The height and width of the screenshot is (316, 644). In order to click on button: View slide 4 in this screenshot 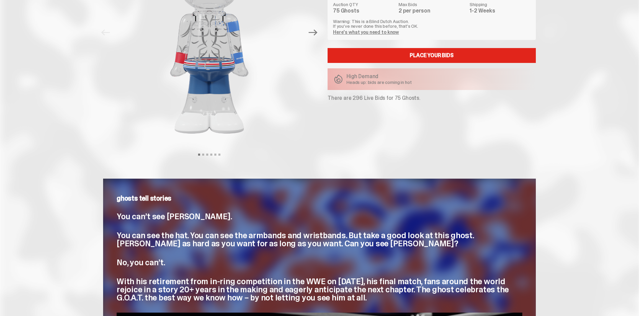, I will do `click(211, 155)`.